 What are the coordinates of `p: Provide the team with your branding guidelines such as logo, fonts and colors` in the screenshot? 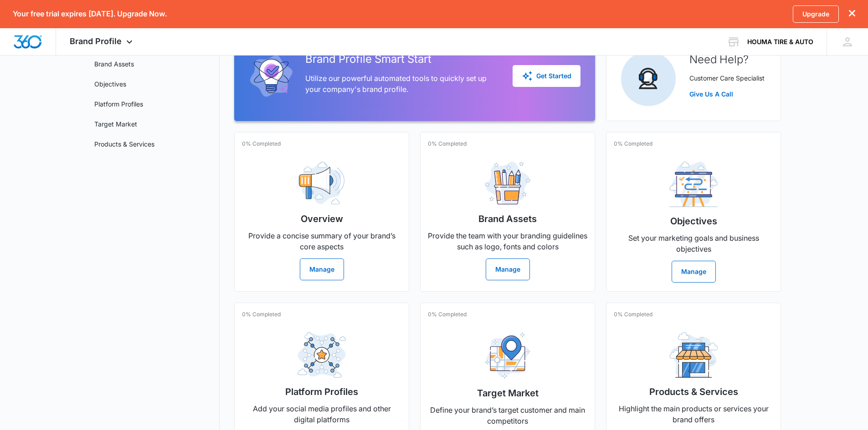 It's located at (508, 242).